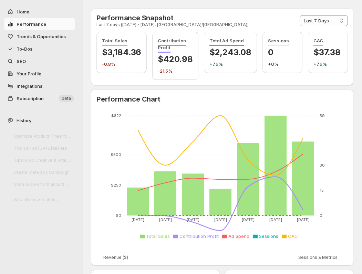 This screenshot has width=362, height=274. What do you see at coordinates (116, 155) in the screenshot?
I see `tspan: $500` at bounding box center [116, 155].